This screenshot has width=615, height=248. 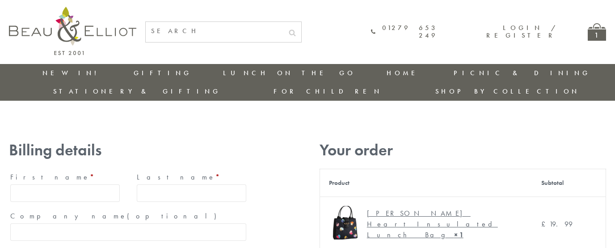 What do you see at coordinates (163, 73) in the screenshot?
I see `a: Gifting` at bounding box center [163, 73].